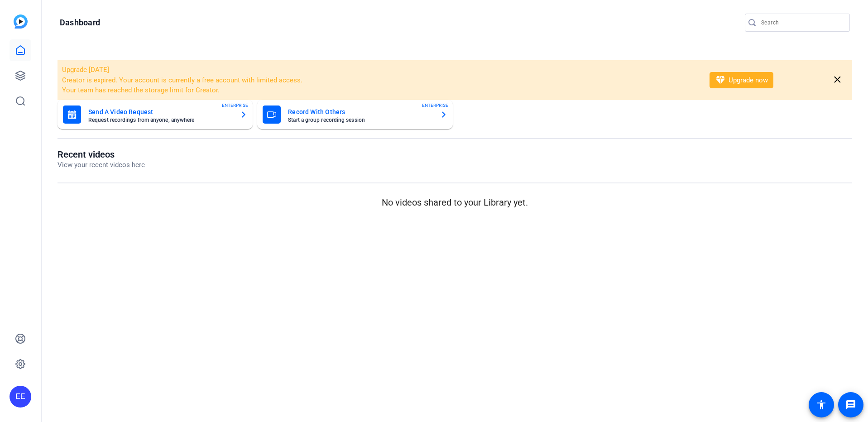  Describe the element at coordinates (80, 23) in the screenshot. I see `h1: Dashboard` at that location.